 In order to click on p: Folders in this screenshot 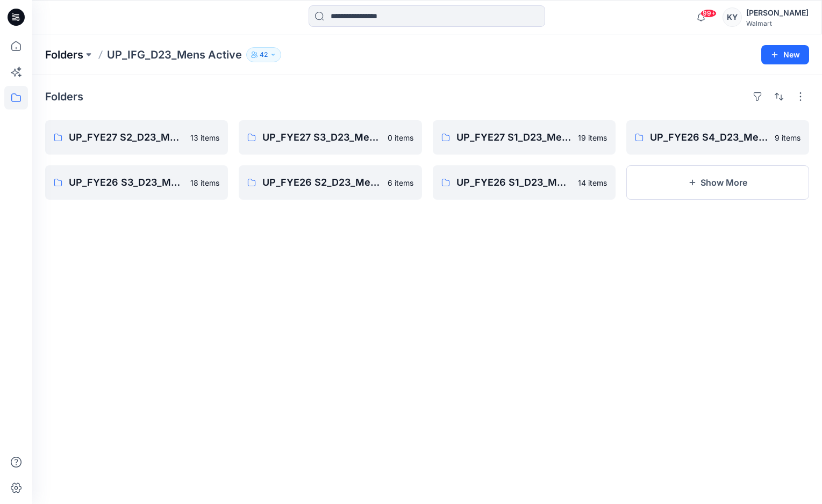, I will do `click(64, 55)`.